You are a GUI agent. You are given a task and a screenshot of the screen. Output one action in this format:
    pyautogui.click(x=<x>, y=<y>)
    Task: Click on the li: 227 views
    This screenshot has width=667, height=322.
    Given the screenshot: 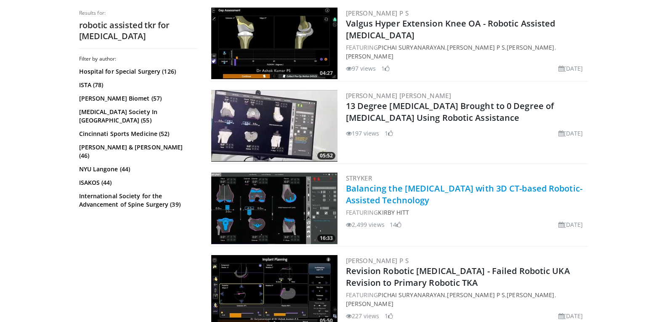 What is the action you would take?
    pyautogui.click(x=363, y=316)
    